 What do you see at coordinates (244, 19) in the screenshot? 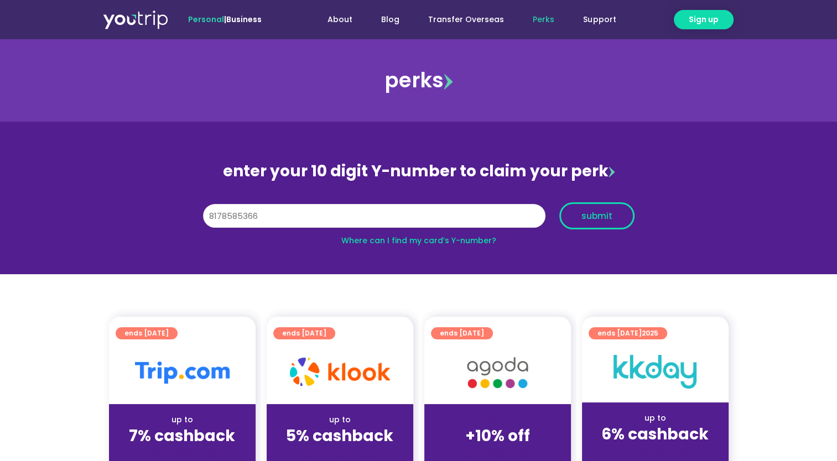
I see `a: Business` at bounding box center [244, 19].